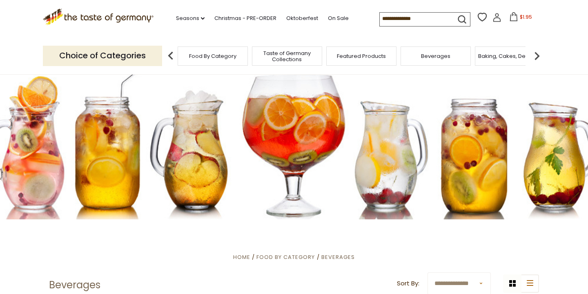  Describe the element at coordinates (242, 257) in the screenshot. I see `span: Home` at that location.